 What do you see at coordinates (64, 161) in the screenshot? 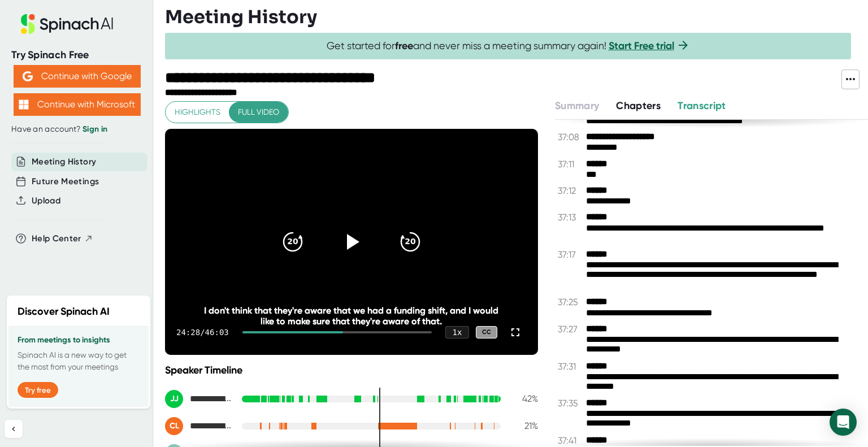
I see `button: Meeting History` at bounding box center [64, 161].